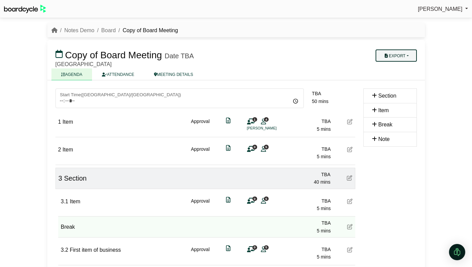 The width and height of the screenshot is (472, 267). What do you see at coordinates (179, 56) in the screenshot?
I see `div: Date TBA` at bounding box center [179, 56].